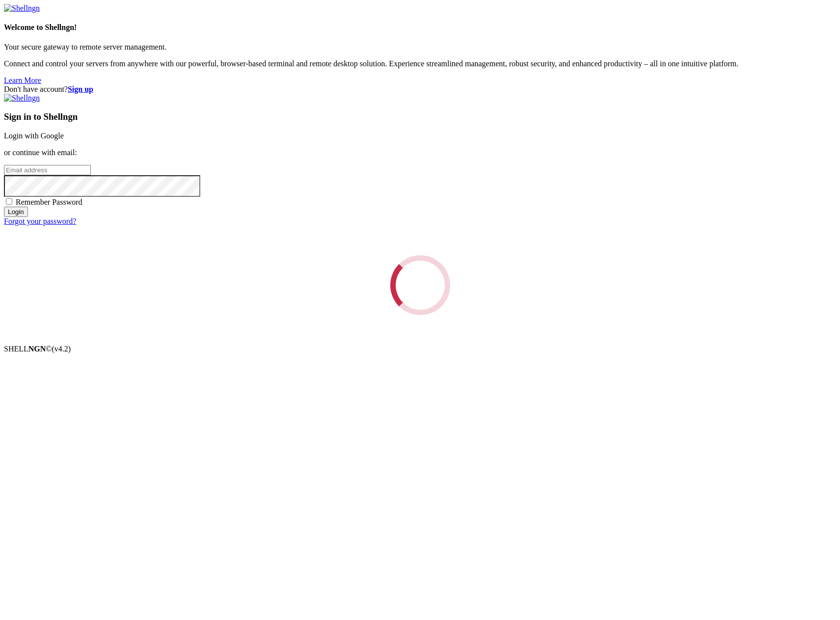 Image resolution: width=840 pixels, height=620 pixels. What do you see at coordinates (37, 349) in the screenshot?
I see `span: SHELL ©` at bounding box center [37, 349].